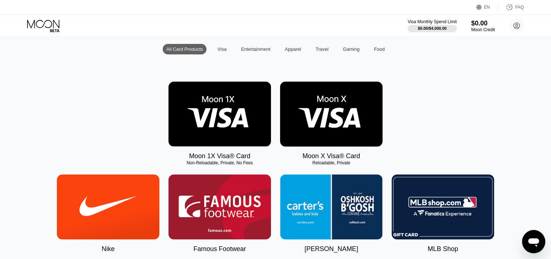  I want to click on div: Moon X Visa® Card, so click(331, 156).